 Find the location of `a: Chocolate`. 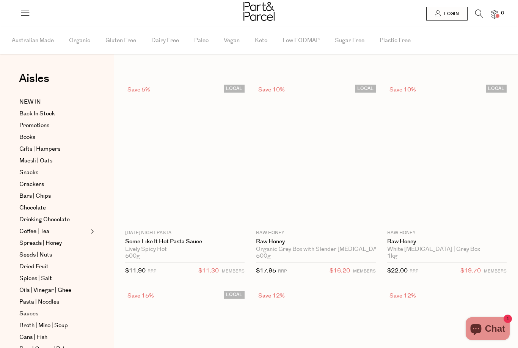

a: Chocolate is located at coordinates (54, 208).